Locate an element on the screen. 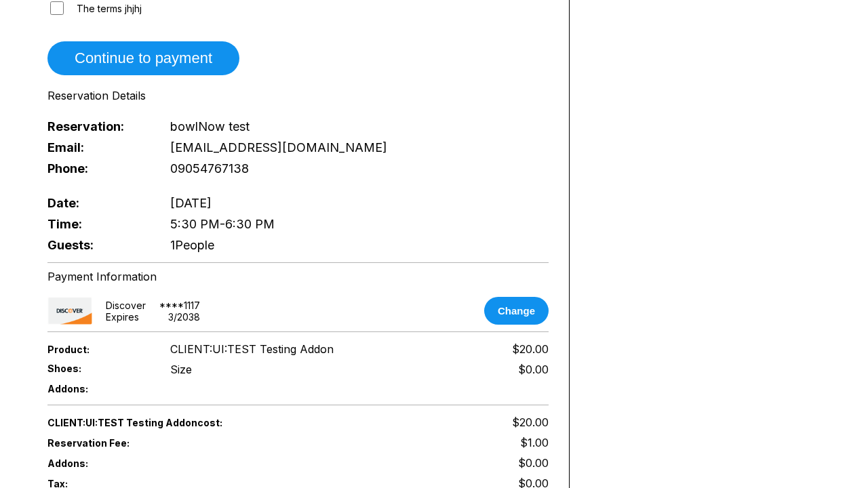 The image size is (868, 488). span: 09054767138 is located at coordinates (210, 168).